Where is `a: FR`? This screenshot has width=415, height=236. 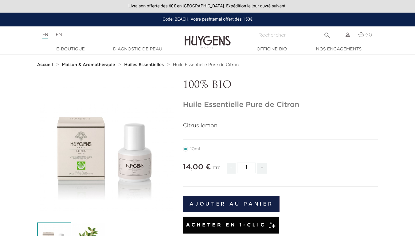 a: FR is located at coordinates (45, 36).